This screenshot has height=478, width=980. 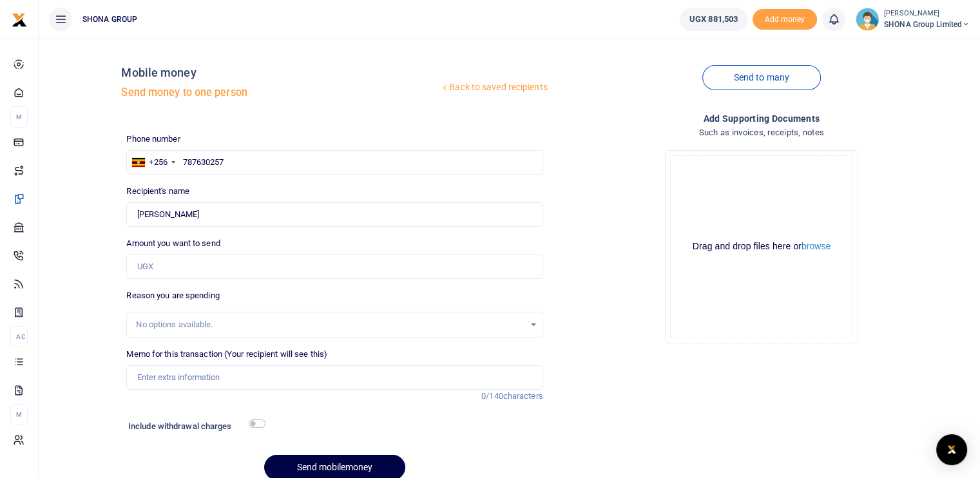 What do you see at coordinates (173, 295) in the screenshot?
I see `label: Reason you are spending` at bounding box center [173, 295].